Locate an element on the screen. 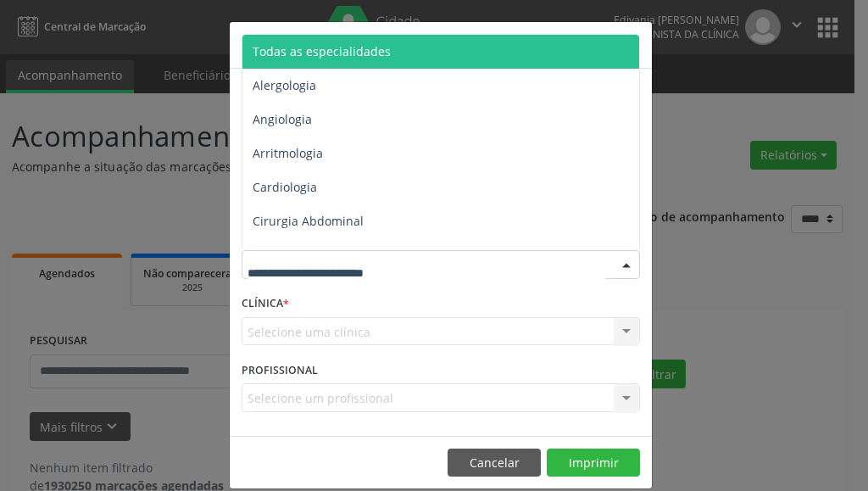  span: Alergologia is located at coordinates (284, 84).